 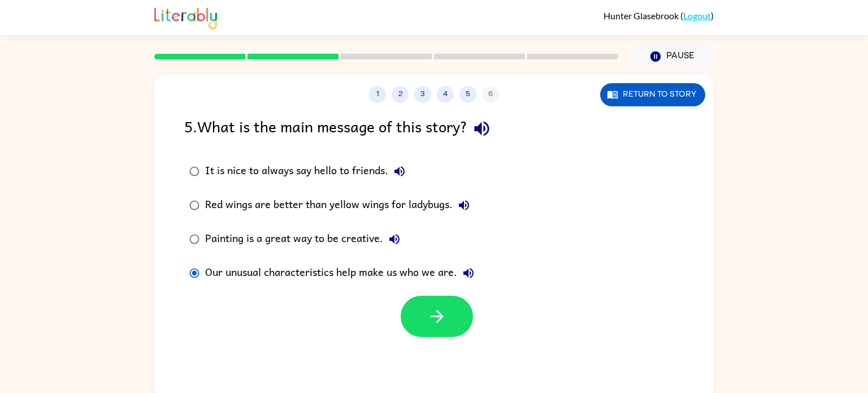 I want to click on div: Red wings are better than yellow wings for ladybugs., so click(x=340, y=205).